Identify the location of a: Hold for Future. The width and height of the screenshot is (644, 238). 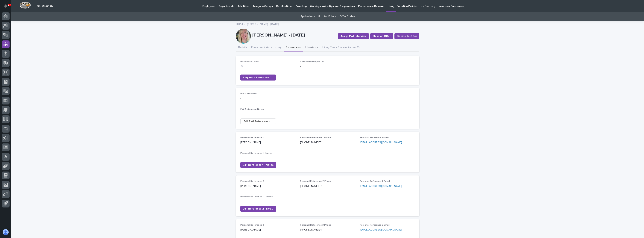
(327, 16).